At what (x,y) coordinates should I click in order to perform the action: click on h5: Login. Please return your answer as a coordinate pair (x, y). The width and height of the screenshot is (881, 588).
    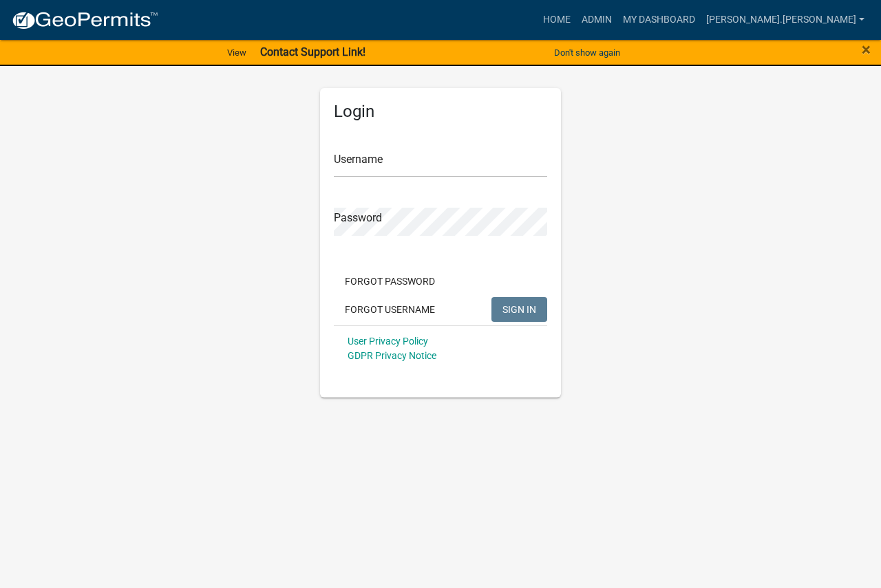
    Looking at the image, I should click on (440, 111).